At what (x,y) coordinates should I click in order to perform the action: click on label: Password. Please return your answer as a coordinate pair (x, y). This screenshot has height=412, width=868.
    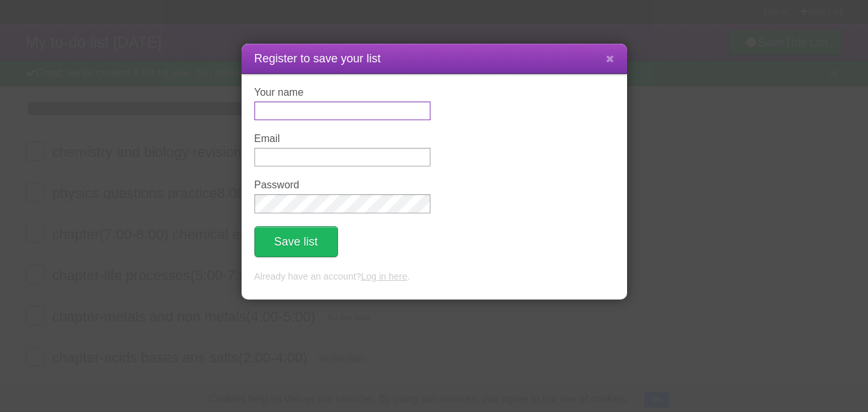
    Looking at the image, I should click on (343, 185).